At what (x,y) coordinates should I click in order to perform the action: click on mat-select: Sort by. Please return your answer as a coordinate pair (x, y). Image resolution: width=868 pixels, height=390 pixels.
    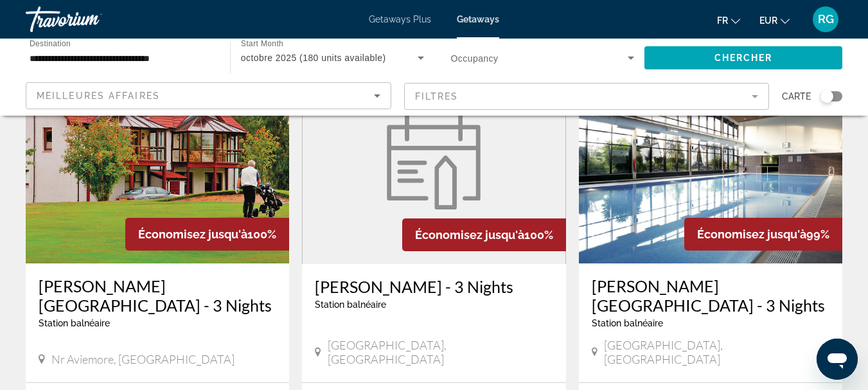
    Looking at the image, I should click on (208, 95).